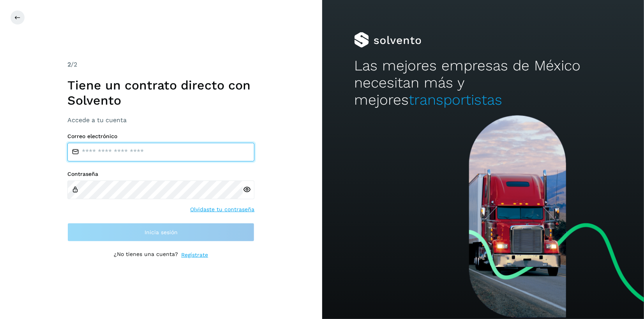 This screenshot has height=319, width=644. What do you see at coordinates (69, 64) in the screenshot?
I see `span: 2` at bounding box center [69, 64].